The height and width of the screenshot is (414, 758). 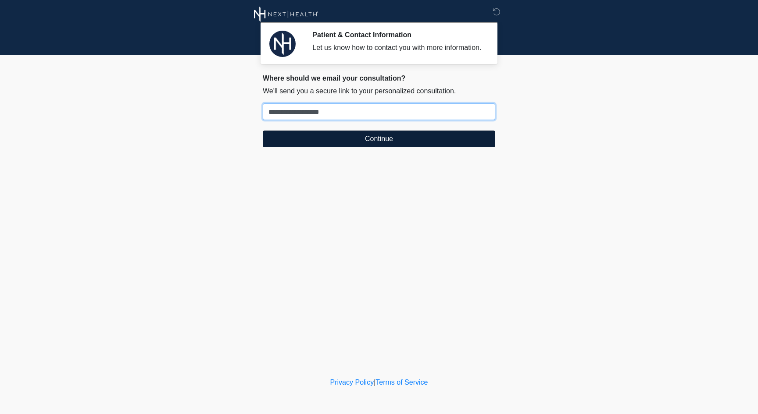 What do you see at coordinates (352, 382) in the screenshot?
I see `a: Privacy Policy` at bounding box center [352, 382].